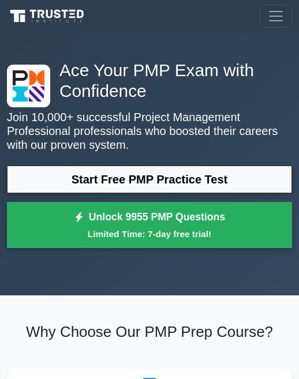 This screenshot has height=379, width=299. What do you see at coordinates (150, 180) in the screenshot?
I see `a: Start Free PMP Practice Test` at bounding box center [150, 180].